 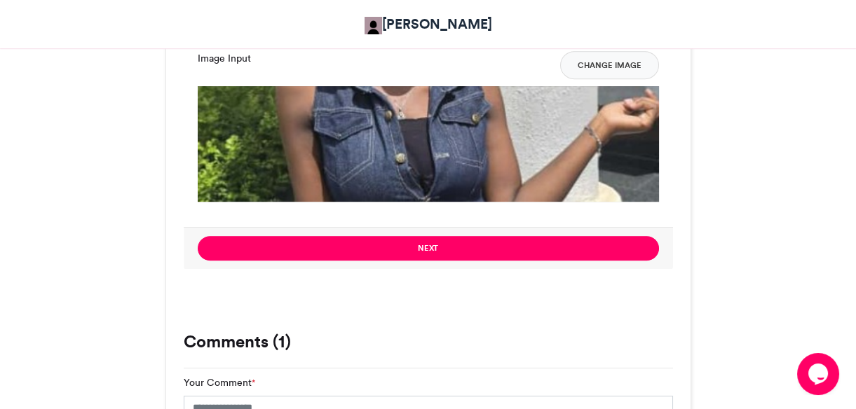 I want to click on label: Your Comment, so click(x=219, y=383).